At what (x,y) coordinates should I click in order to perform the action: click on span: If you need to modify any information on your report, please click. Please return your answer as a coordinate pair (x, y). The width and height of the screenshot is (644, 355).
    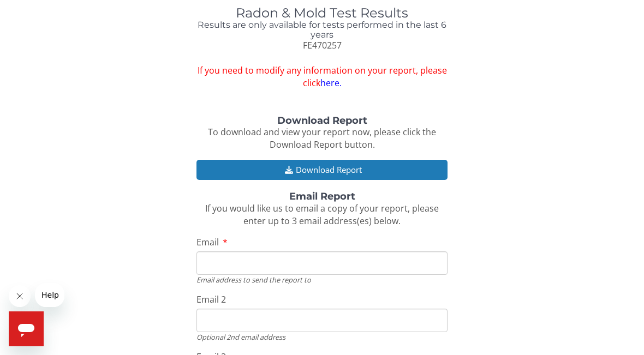
    Looking at the image, I should click on (322, 77).